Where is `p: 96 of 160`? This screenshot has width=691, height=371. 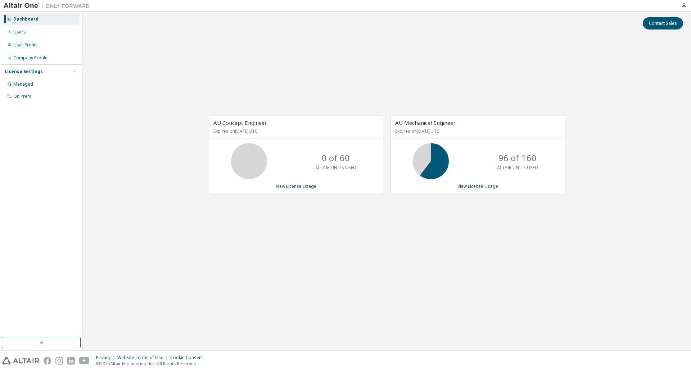
p: 96 of 160 is located at coordinates (517, 158).